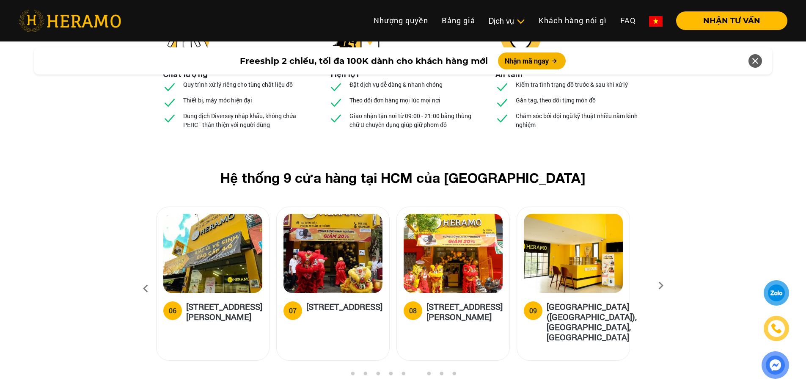  What do you see at coordinates (453, 253) in the screenshot?
I see `img: heramo-398-duong-hoang-dieu-phuong-2-quan-4` at bounding box center [453, 253].